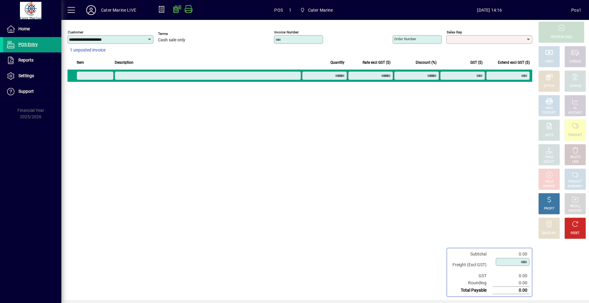  Describe the element at coordinates (575, 157) in the screenshot. I see `div: DELETE` at that location.